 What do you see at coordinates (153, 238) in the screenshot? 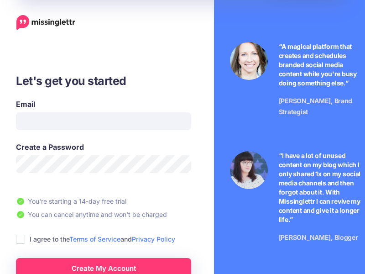
I see `a: Privacy Policy` at bounding box center [153, 238].